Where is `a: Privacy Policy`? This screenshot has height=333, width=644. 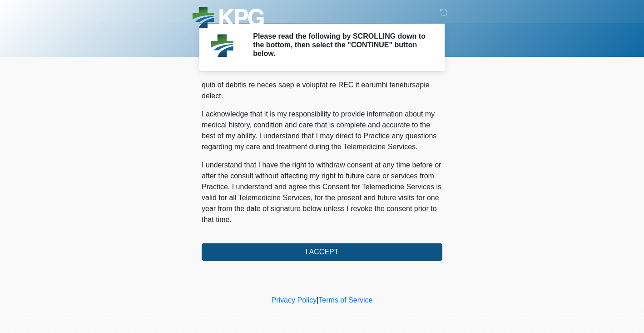 a: Privacy Policy is located at coordinates (294, 299).